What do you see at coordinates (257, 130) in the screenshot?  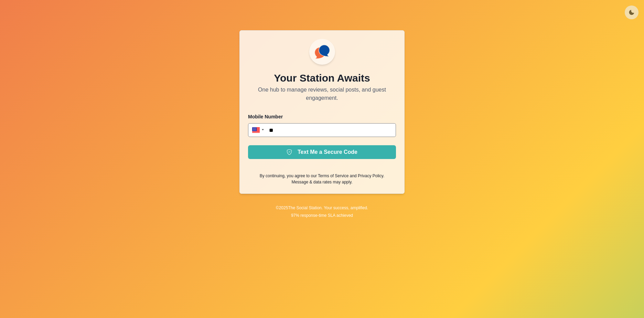 I see `div: United States: + 1` at bounding box center [257, 130].